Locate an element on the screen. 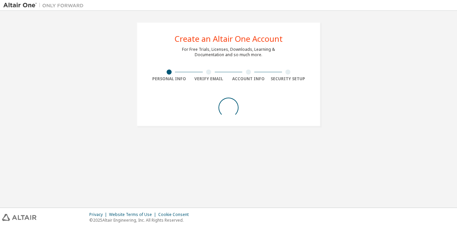 This screenshot has width=457, height=227. div: Security Setup is located at coordinates (288, 79).